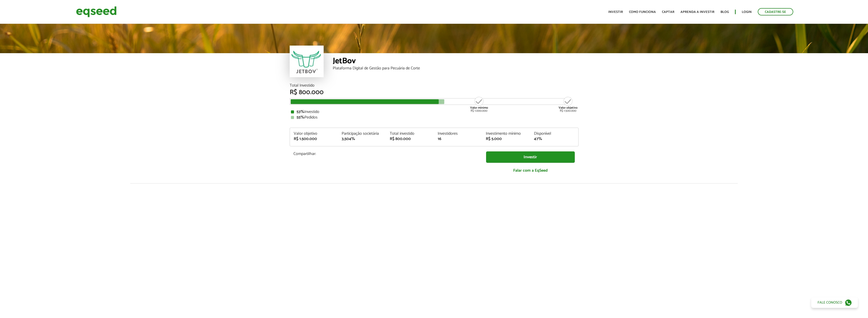 This screenshot has width=868, height=318. I want to click on div: R$ 1.000.000, so click(479, 104).